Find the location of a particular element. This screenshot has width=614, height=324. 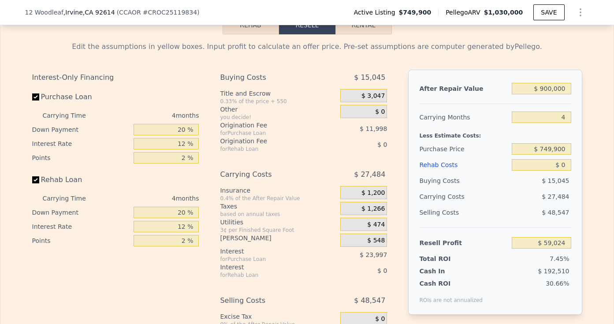

div: Cash ROI is located at coordinates (451, 283).